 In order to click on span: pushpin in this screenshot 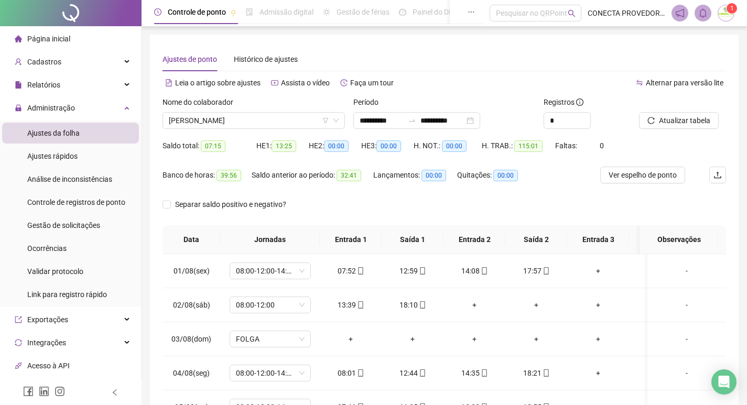, I will do `click(233, 13)`.